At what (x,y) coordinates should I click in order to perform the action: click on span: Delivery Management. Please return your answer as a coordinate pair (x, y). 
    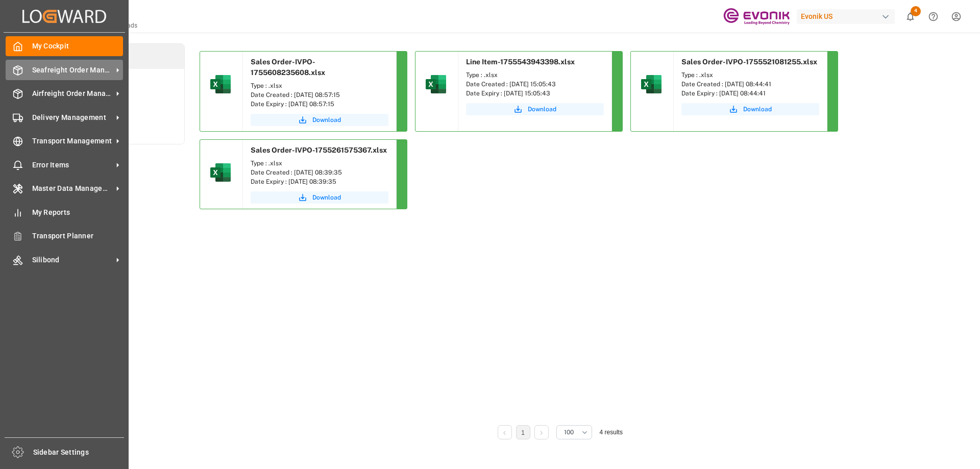
    Looking at the image, I should click on (73, 117).